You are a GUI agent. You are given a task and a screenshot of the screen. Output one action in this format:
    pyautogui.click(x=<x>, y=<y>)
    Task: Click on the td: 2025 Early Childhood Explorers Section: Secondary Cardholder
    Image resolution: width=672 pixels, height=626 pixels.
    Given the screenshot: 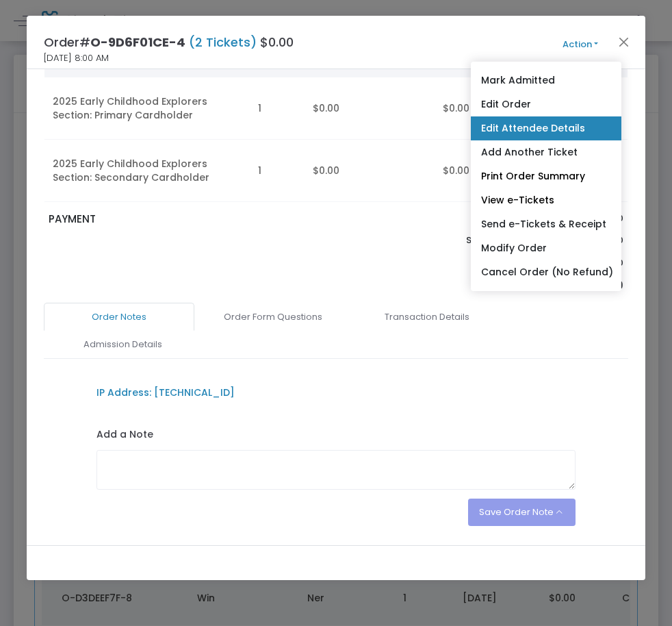 What is the action you would take?
    pyautogui.click(x=147, y=171)
    